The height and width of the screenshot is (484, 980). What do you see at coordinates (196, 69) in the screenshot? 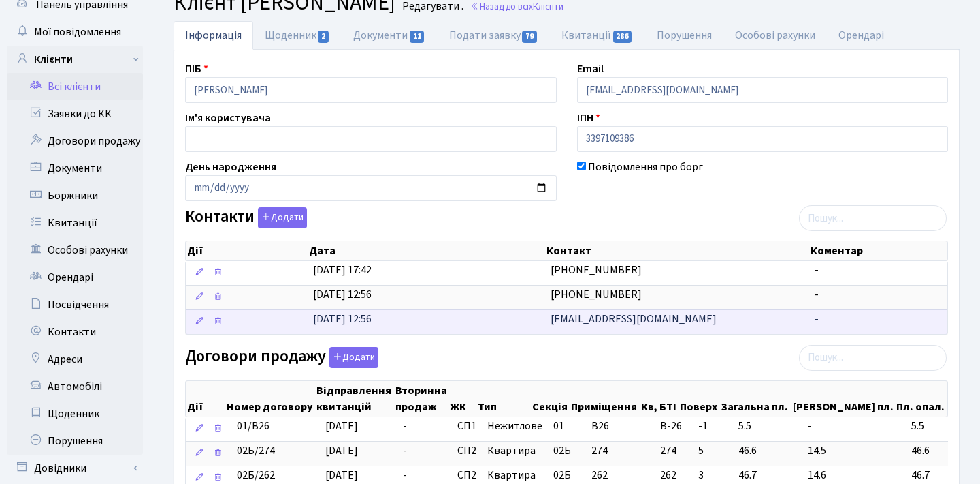
I see `label: ПІБ` at bounding box center [196, 69].